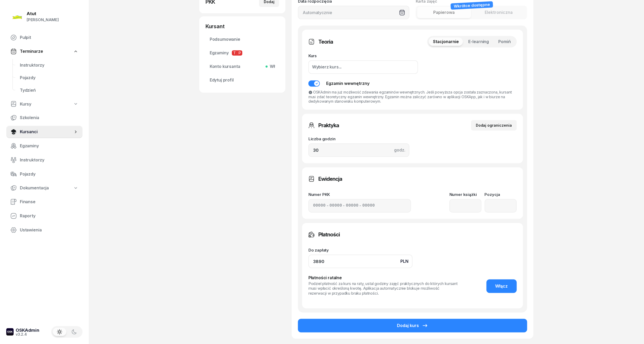 The height and width of the screenshot is (344, 644). Describe the element at coordinates (242, 53) in the screenshot. I see `a: EgzaminyTP` at that location.